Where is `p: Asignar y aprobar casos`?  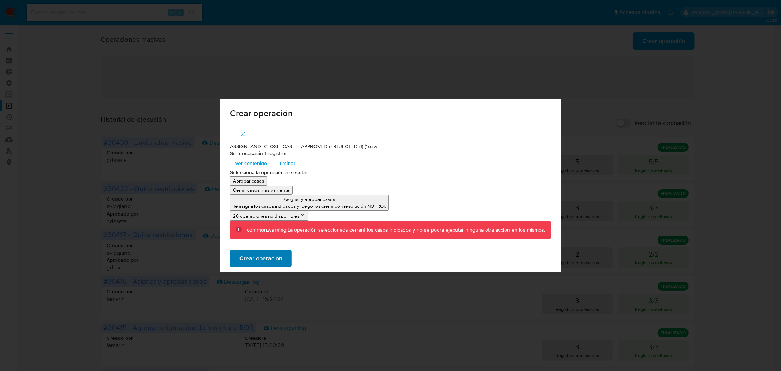 p: Asignar y aprobar casos is located at coordinates (309, 199).